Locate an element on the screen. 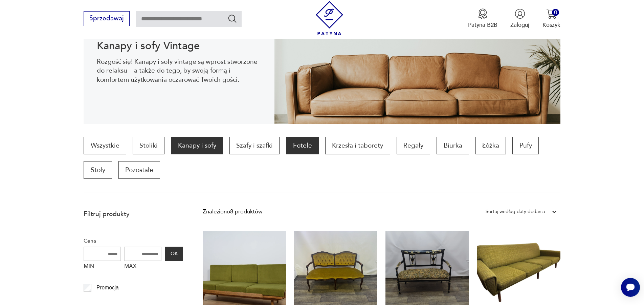 The image size is (644, 305). a: Kanapy i sofy is located at coordinates (197, 145).